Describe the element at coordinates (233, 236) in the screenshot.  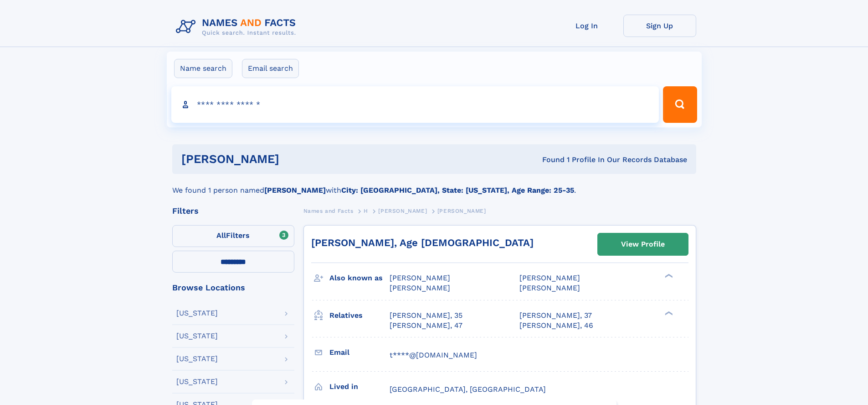
I see `label: Filters` at that location.